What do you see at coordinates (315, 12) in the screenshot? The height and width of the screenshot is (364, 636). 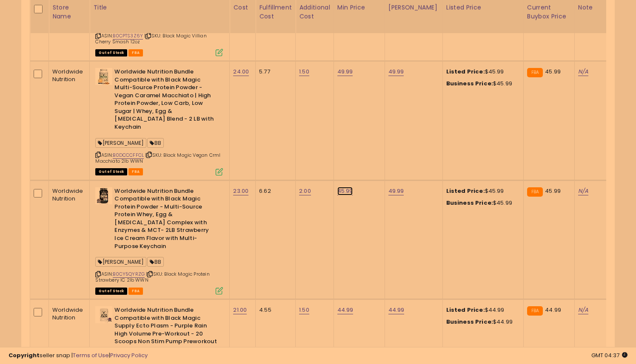 I see `div: Additional Cost` at bounding box center [315, 12].